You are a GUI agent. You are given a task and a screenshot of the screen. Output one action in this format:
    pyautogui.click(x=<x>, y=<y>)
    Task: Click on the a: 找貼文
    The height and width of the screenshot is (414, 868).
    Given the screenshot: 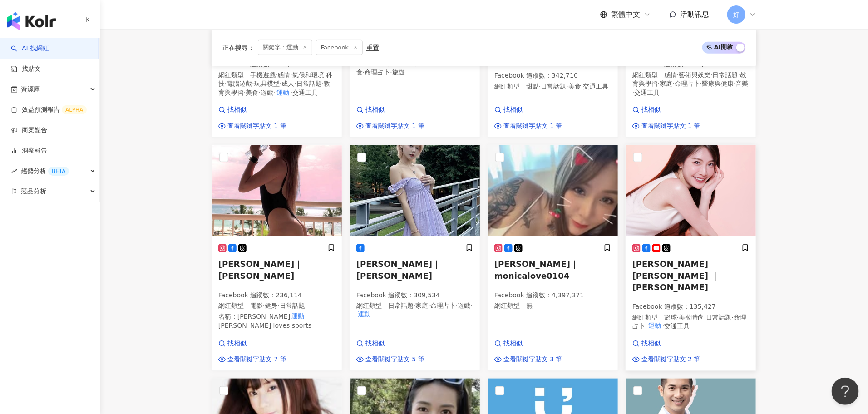 What is the action you would take?
    pyautogui.click(x=26, y=69)
    